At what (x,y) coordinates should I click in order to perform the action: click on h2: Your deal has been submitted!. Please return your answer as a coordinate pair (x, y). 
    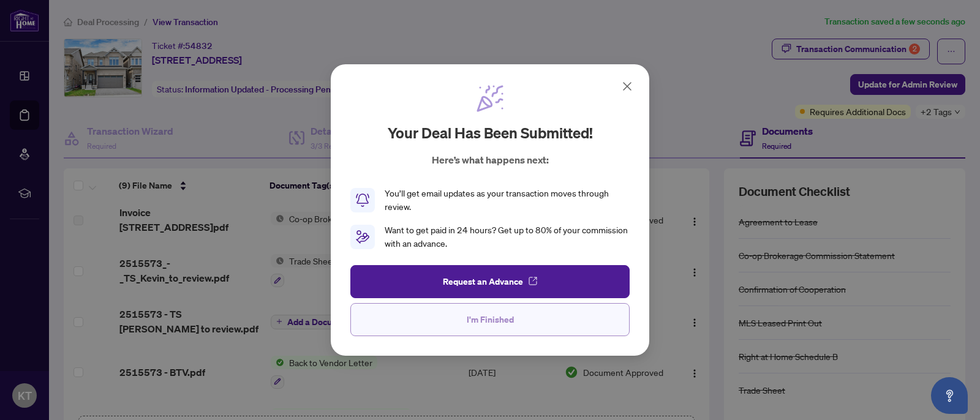
    Looking at the image, I should click on (490, 133).